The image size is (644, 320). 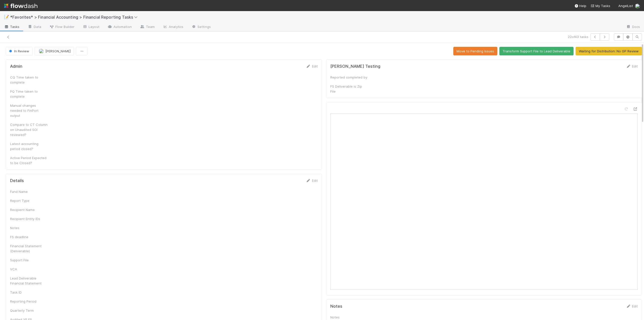 I want to click on span: Tasks, so click(x=12, y=27).